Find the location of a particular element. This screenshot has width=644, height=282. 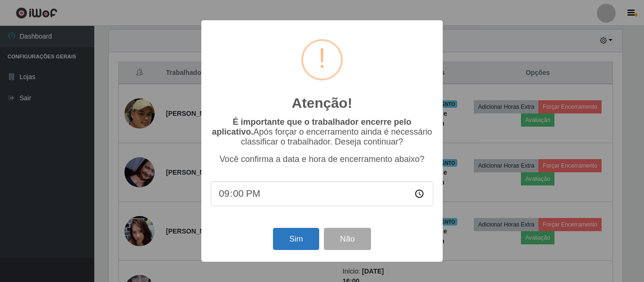

p: Após forçar o encerramento ainda é necessário classificar o trabalhador. Deseja continuar? is located at coordinates (322, 132).